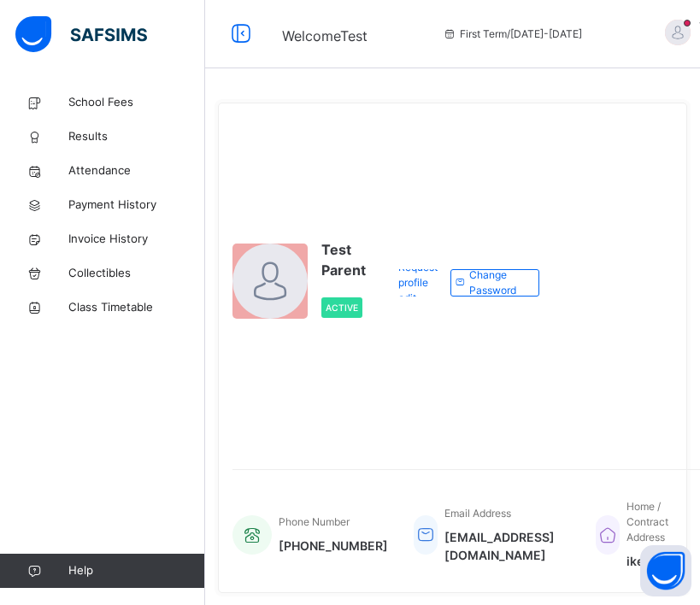 The image size is (700, 605). What do you see at coordinates (81, 34) in the screenshot?
I see `img: safsims` at bounding box center [81, 34].